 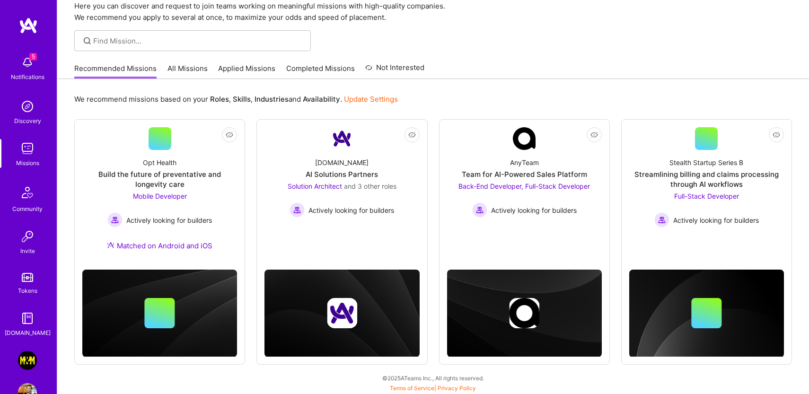 I want to click on p: Here you can discover and request to join teams working on meaningful missions with high-quality ..., so click(x=433, y=12).